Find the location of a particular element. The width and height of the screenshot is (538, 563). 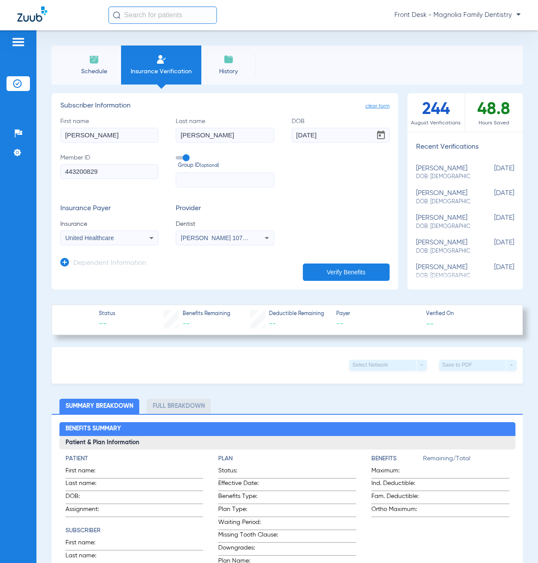

span: Effective Date: is located at coordinates (250, 485).